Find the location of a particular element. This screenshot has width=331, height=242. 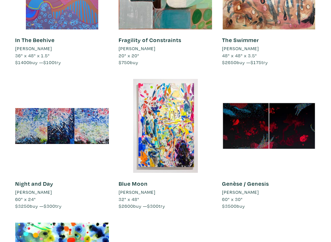

span: $750 is located at coordinates (124, 62).